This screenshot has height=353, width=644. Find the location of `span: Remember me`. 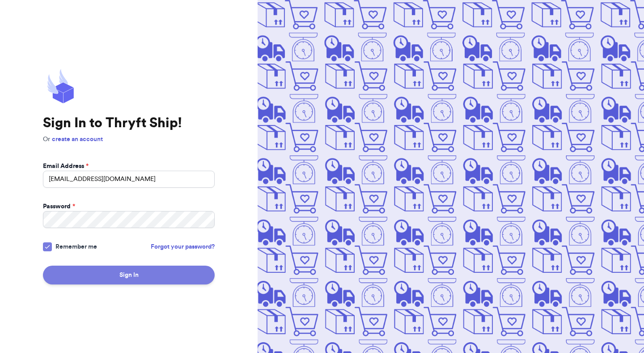

span: Remember me is located at coordinates (76, 247).